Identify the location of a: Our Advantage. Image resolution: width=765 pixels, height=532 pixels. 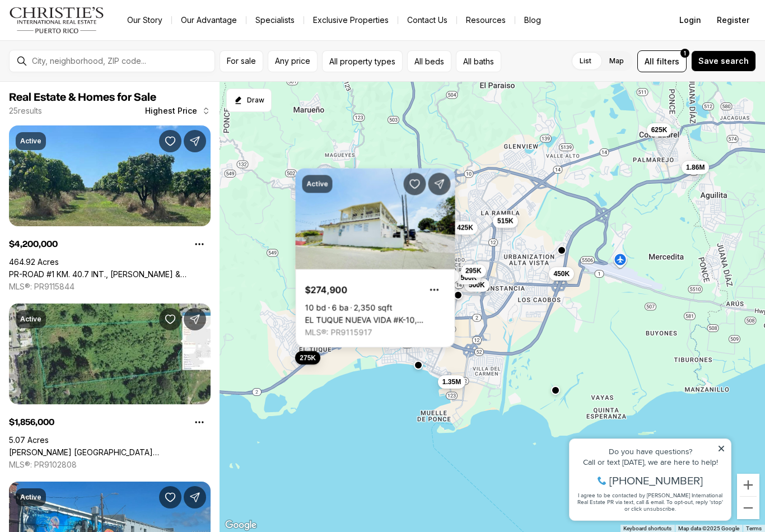
(209, 20).